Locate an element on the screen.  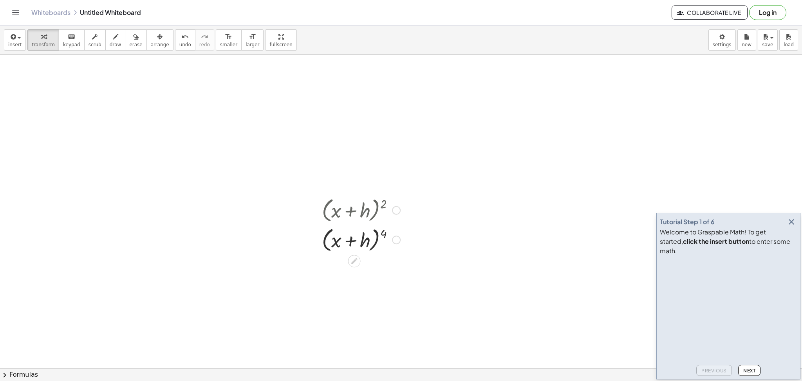
button: erase is located at coordinates (135, 40).